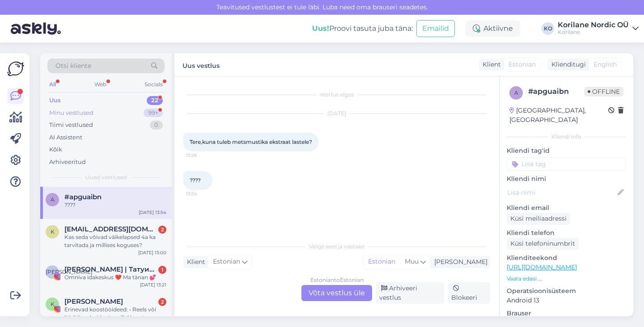  I want to click on span: Kristina Karu, so click(94, 302).